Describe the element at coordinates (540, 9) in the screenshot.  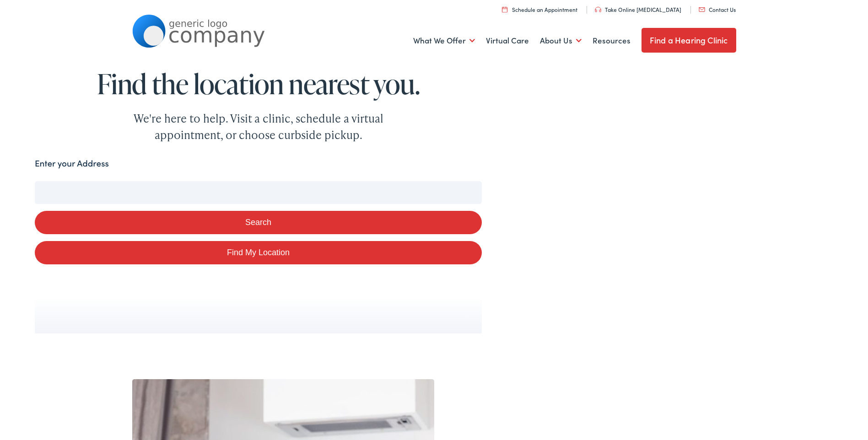
I see `a: Schedule an Appointment` at that location.